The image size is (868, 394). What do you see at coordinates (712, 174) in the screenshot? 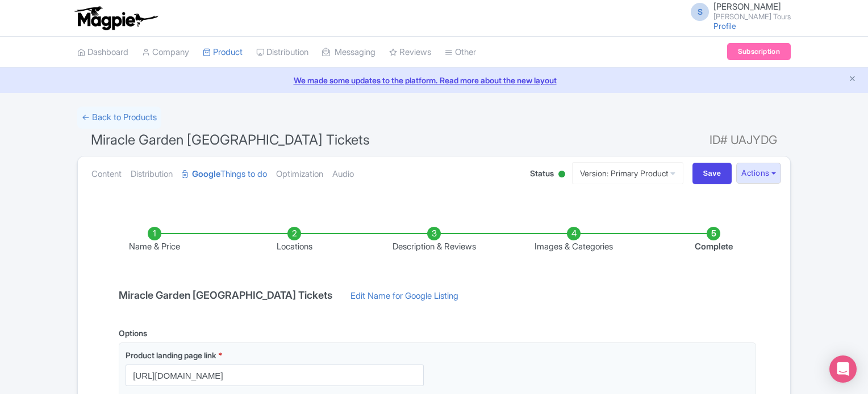
I see `input: Save` at bounding box center [712, 174].